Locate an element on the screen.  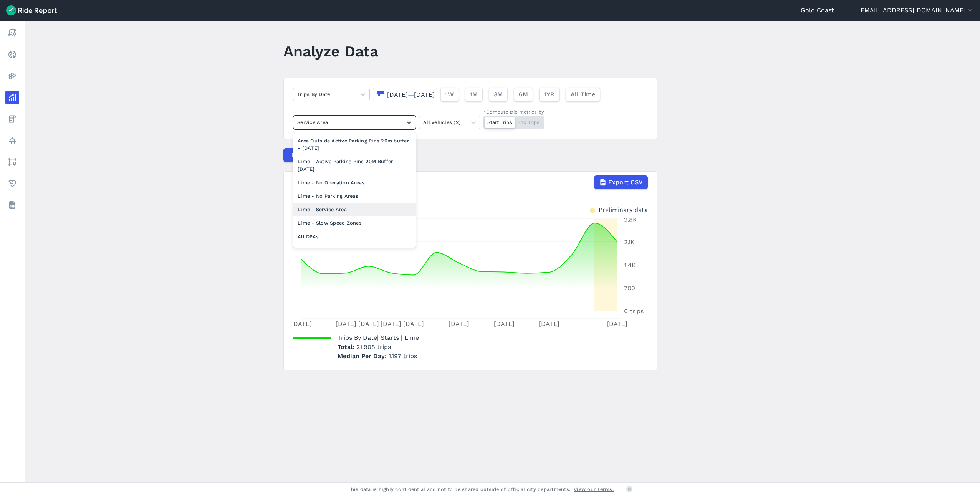
span: Trips By Date is located at coordinates (357, 337).